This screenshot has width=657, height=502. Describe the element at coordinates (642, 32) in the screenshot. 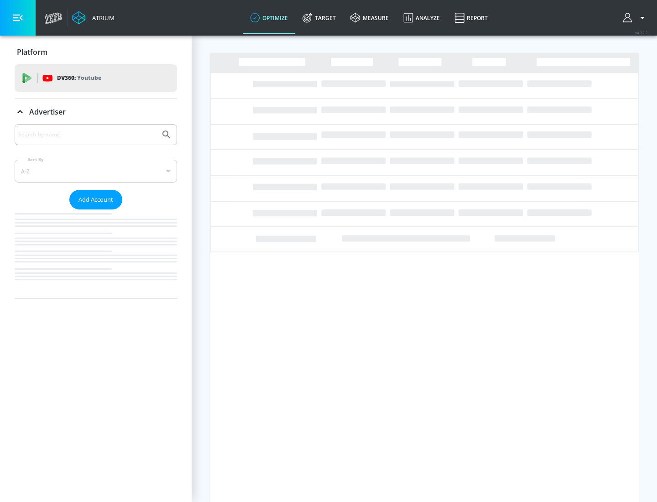

I see `span: v 4.22.2` at that location.